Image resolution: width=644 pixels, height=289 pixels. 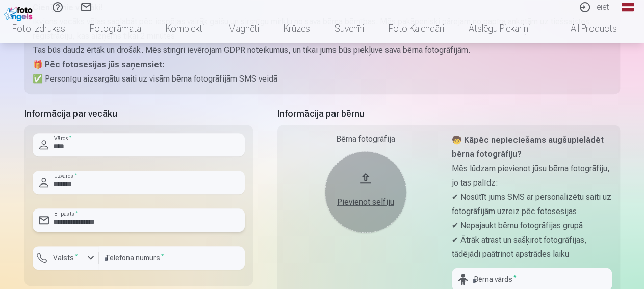 What do you see at coordinates (585, 29) in the screenshot?
I see `a: All products` at bounding box center [585, 29].